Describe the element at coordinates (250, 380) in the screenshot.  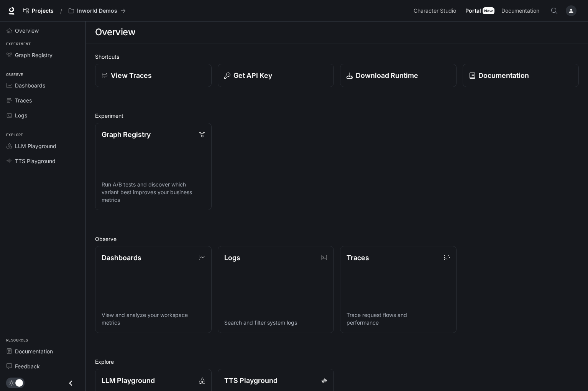
I see `p: TTS Playground` at that location.